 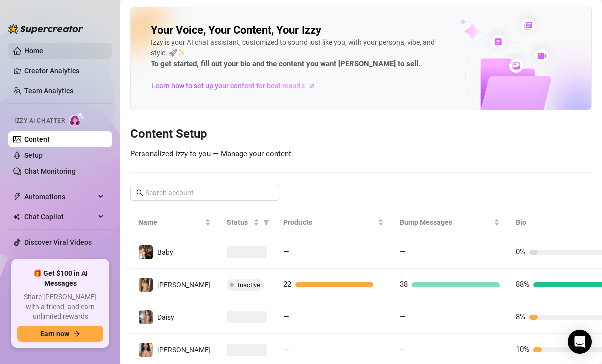 What do you see at coordinates (146, 318) in the screenshot?
I see `img: Daisy` at bounding box center [146, 318].